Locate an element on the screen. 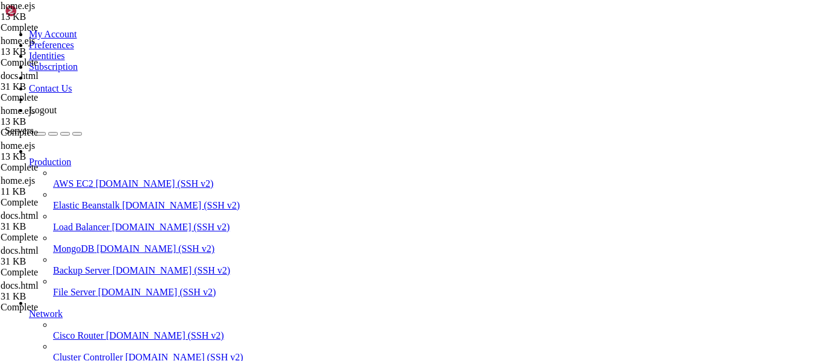 This screenshot has width=823, height=361. span: override existing env vars with { override: true } is located at coordinates (381, 151).